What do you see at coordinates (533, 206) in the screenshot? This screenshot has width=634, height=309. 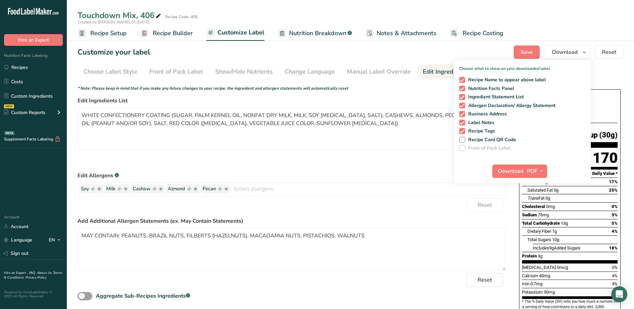 I see `span: Cholesterol` at bounding box center [533, 206].